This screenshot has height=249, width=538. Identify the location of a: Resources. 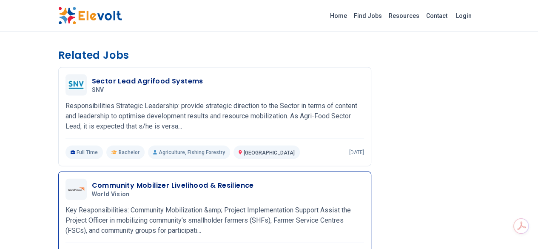
(404, 16).